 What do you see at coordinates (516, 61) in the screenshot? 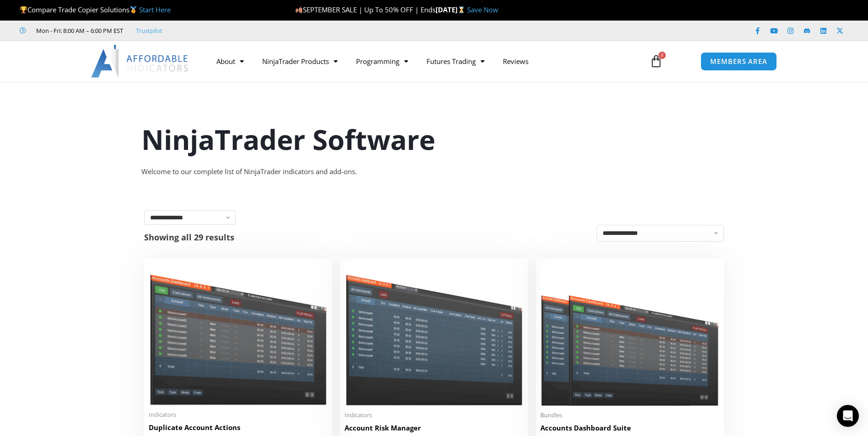
I see `a: Reviews` at bounding box center [516, 61].